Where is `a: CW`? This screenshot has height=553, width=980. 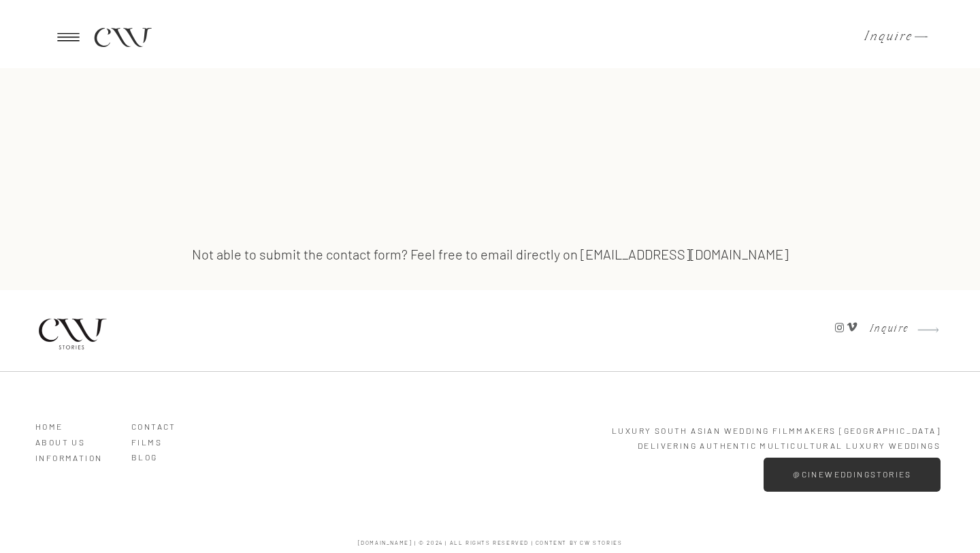
a: CW is located at coordinates (122, 37).